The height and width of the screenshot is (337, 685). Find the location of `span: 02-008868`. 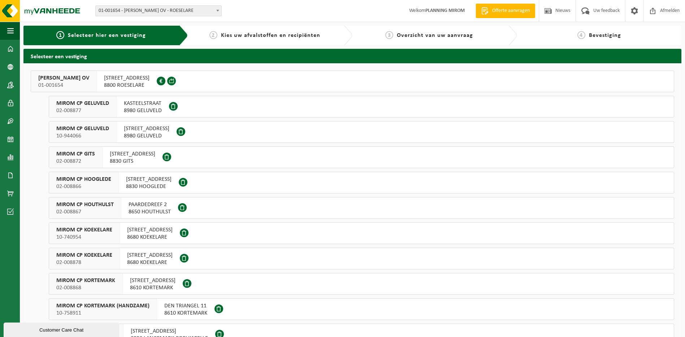

span: 02-008868 is located at coordinates (86, 287).